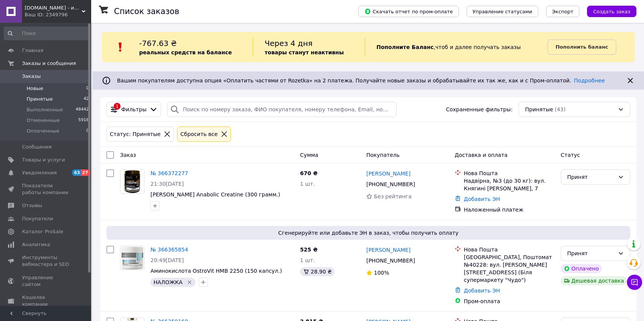  Describe the element at coordinates (382, 273) in the screenshot. I see `span: 100%` at that location.